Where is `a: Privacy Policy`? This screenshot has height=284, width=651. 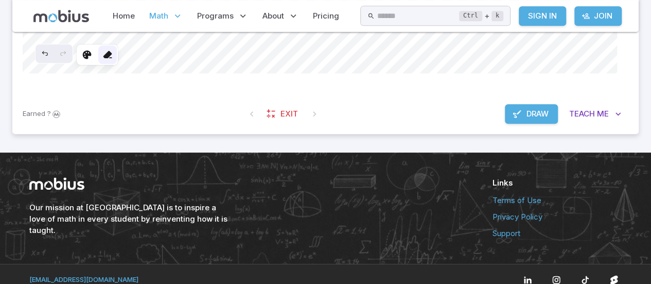
a: Privacy Policy is located at coordinates (558, 217).